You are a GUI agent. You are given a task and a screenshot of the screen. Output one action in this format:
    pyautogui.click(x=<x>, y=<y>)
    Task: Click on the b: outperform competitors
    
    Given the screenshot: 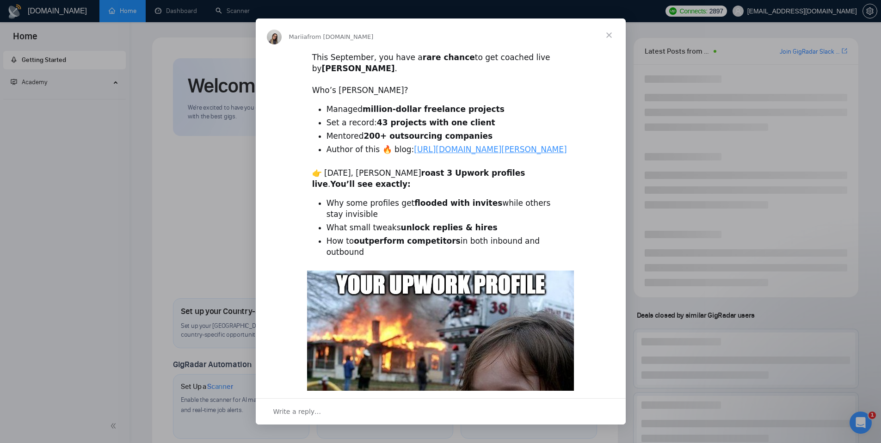 What is the action you would take?
    pyautogui.click(x=407, y=241)
    